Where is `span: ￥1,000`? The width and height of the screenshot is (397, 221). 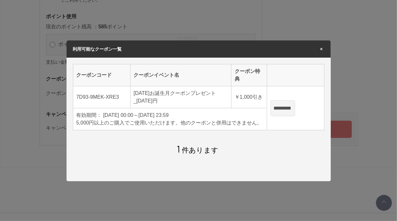
span: ￥1,000 is located at coordinates (243, 97).